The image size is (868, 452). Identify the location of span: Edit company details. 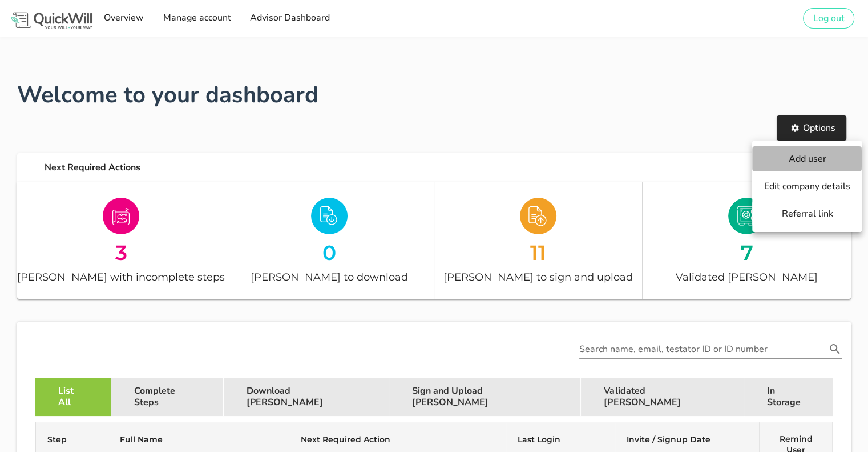
(807, 186).